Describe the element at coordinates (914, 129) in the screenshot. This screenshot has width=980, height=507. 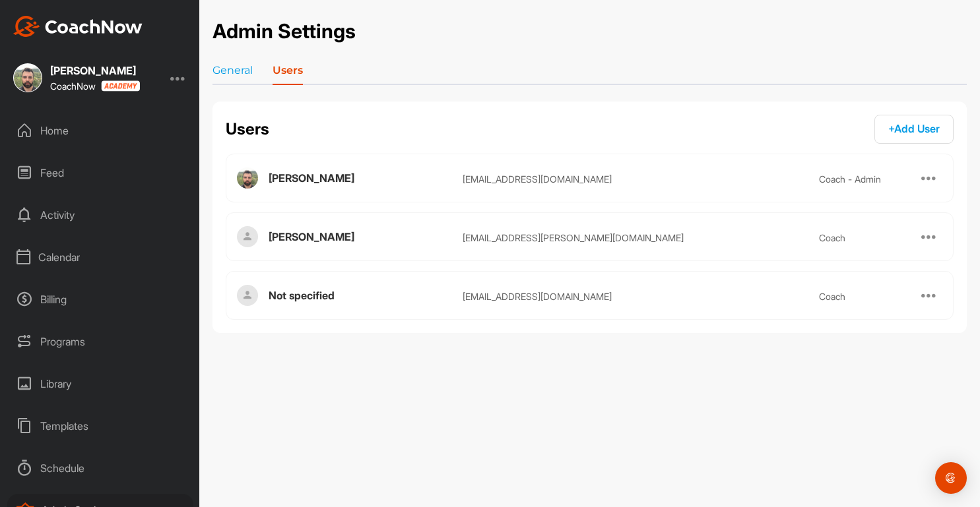
I see `span: + Add User` at that location.